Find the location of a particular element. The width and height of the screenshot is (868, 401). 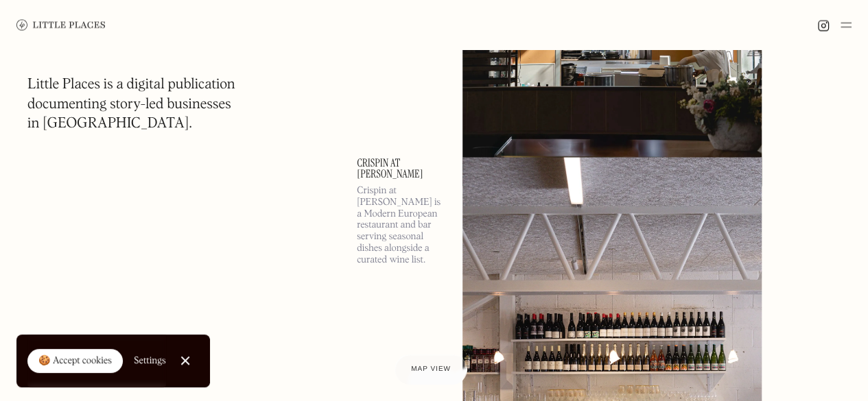

div: 🍪 Accept cookies is located at coordinates (75, 361).